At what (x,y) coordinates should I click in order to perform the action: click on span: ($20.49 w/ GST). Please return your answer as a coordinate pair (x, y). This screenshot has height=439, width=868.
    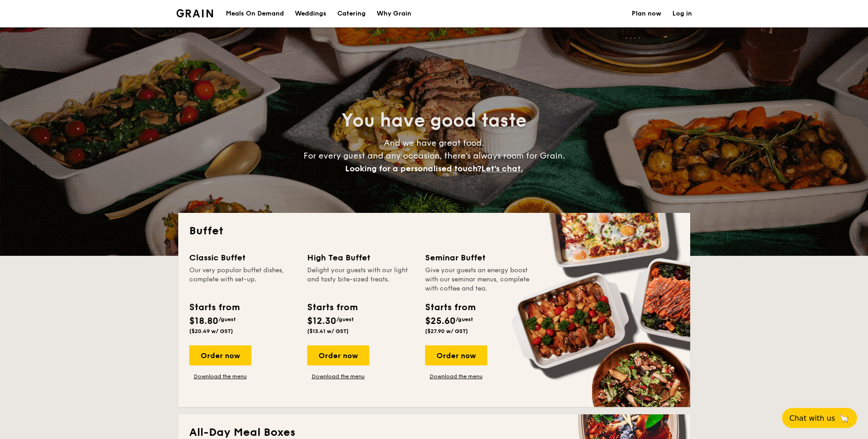
    Looking at the image, I should click on (211, 331).